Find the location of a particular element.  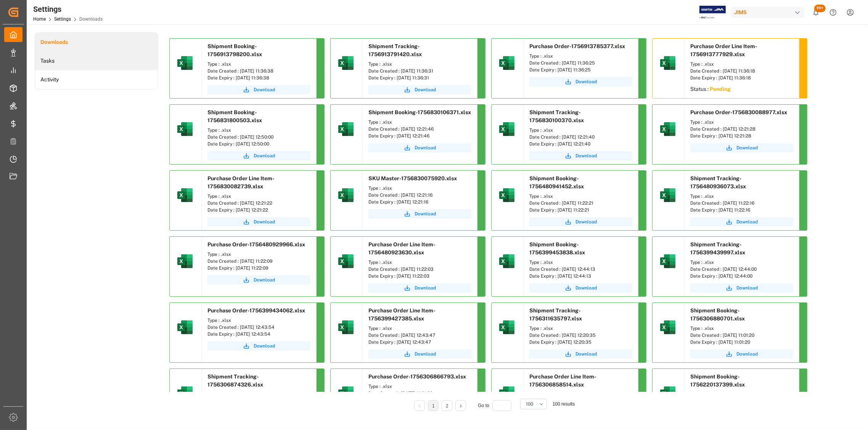

button: JIMS is located at coordinates (769, 12).